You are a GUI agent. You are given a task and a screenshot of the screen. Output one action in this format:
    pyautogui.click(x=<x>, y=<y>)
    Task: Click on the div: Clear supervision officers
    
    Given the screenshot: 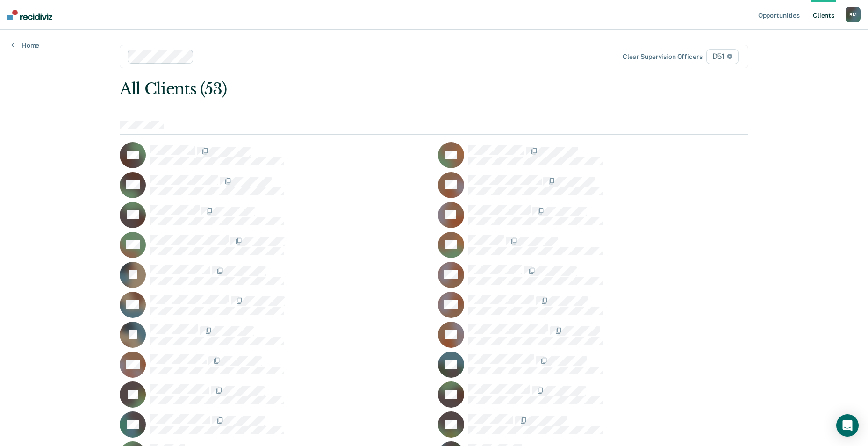 What is the action you would take?
    pyautogui.click(x=662, y=57)
    